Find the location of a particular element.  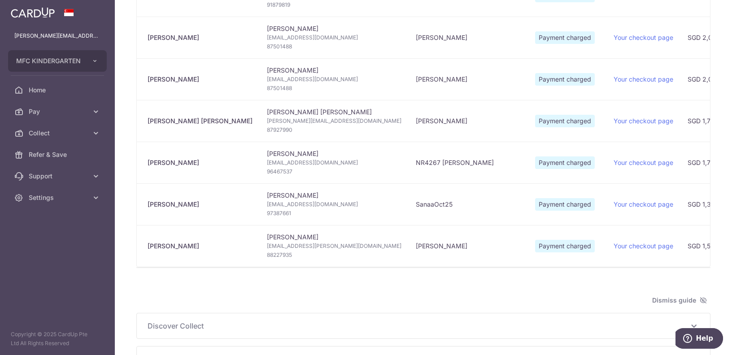

span: 91879819 is located at coordinates (334, 5).